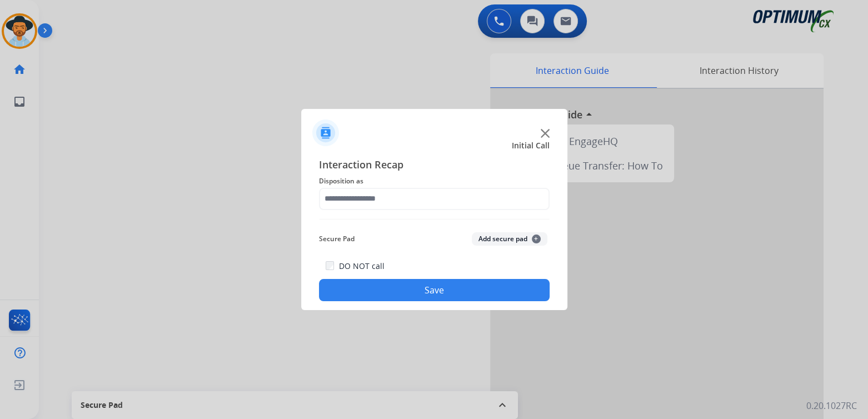  Describe the element at coordinates (337, 239) in the screenshot. I see `span: Secure Pad` at that location.